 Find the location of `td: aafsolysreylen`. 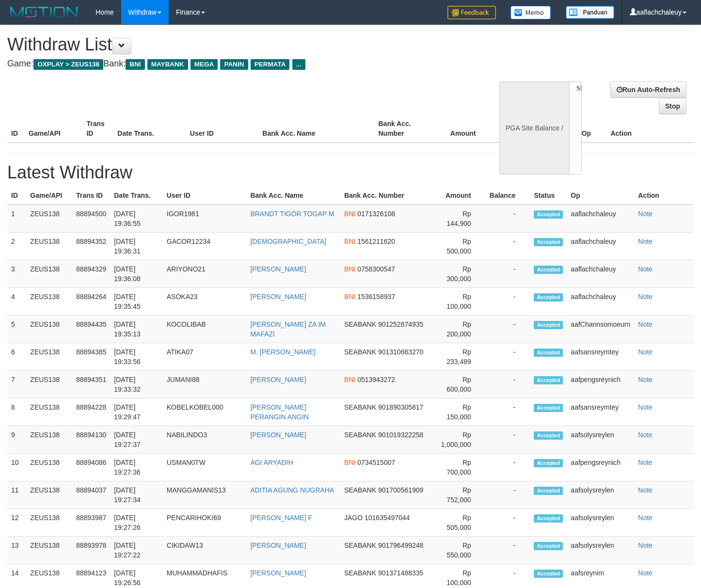

td: aafsolysreylen is located at coordinates (600, 522).